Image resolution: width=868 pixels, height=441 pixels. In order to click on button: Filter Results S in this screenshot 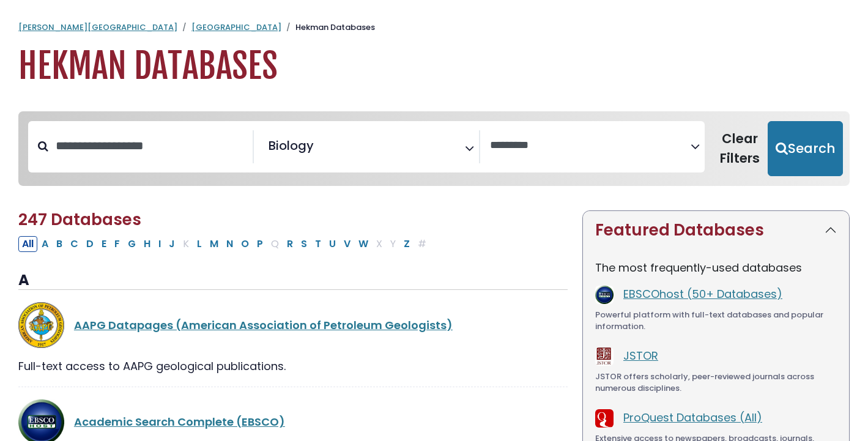, I will do `click(304, 244)`.